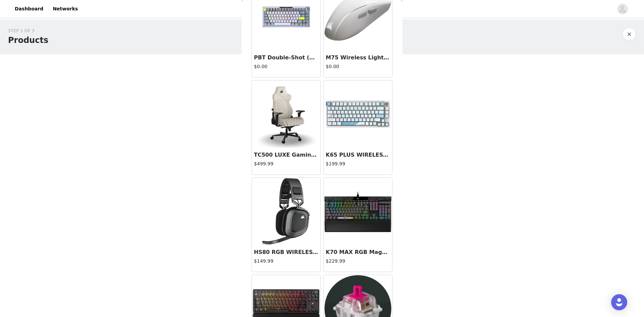 This screenshot has width=644, height=317. I want to click on h3: M75 Wireless Lightweight RGB Apple Gaming Mouse, so click(358, 57).